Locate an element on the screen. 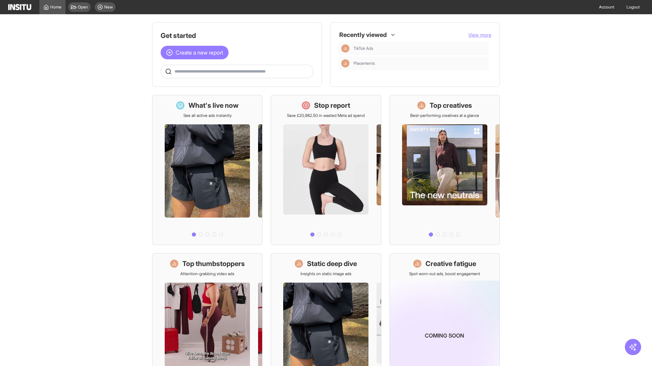 The height and width of the screenshot is (366, 652). a: Top creativesBest-performing creatives at a glance is located at coordinates (444, 170).